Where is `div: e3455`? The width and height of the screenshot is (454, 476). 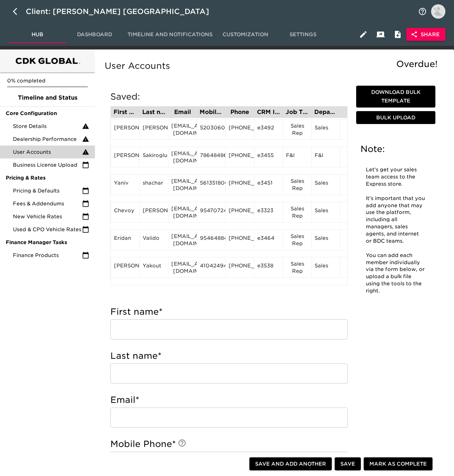
div: e3455 is located at coordinates (268, 157).